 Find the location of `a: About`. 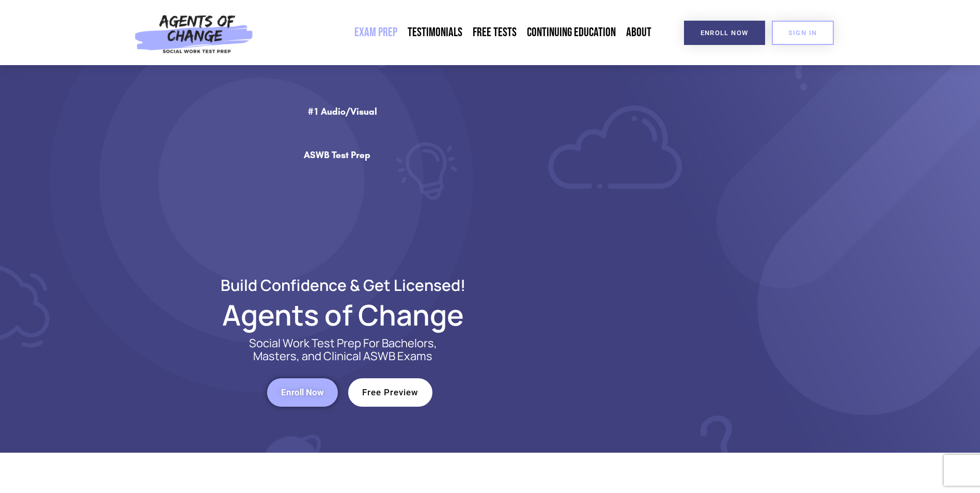

a: About is located at coordinates (639, 33).